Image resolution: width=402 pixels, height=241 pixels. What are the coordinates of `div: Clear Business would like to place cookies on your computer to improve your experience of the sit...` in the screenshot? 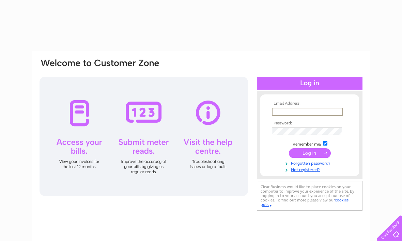 It's located at (310, 196).